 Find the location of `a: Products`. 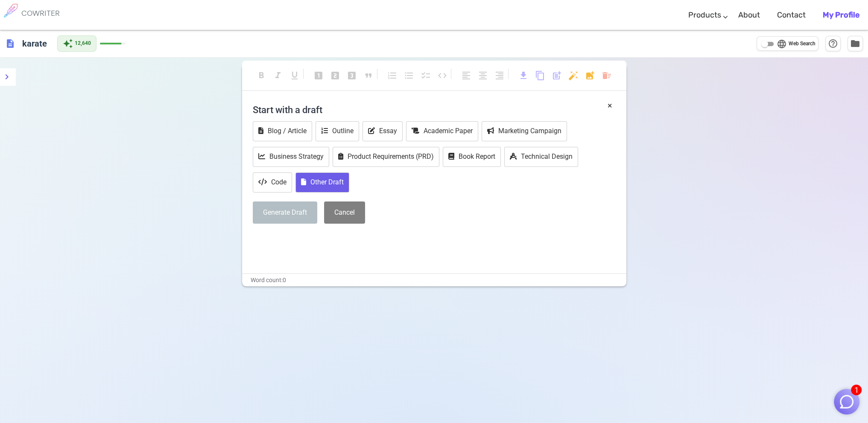

a: Products is located at coordinates (704, 15).